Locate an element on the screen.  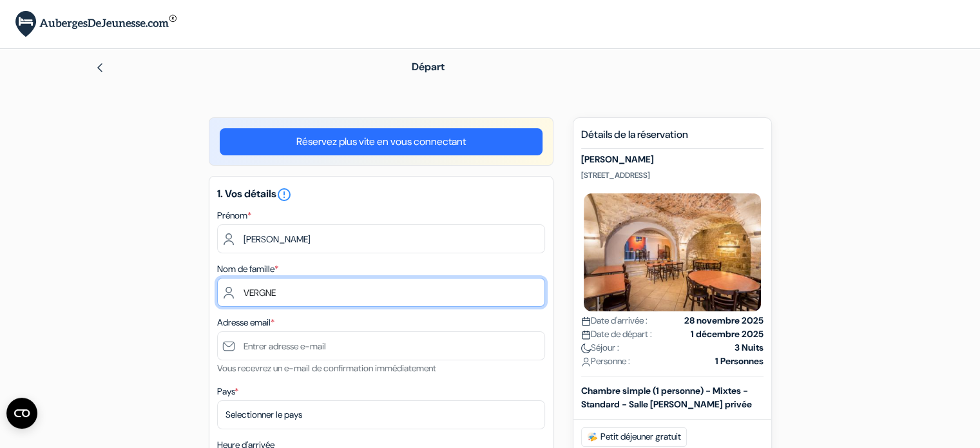
input: Entrer adresse e-mail is located at coordinates (381, 346).